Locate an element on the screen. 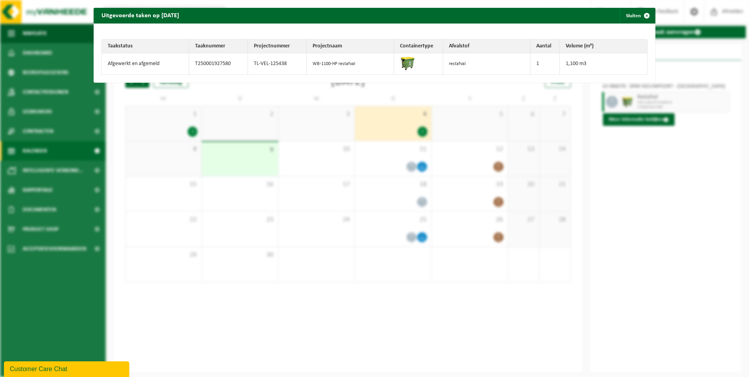  td: 1 is located at coordinates (545, 64).